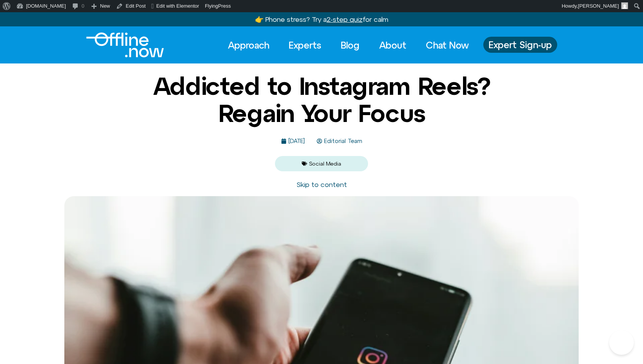 The image size is (643, 364). Describe the element at coordinates (178, 6) in the screenshot. I see `span: Edit with Elementor` at that location.